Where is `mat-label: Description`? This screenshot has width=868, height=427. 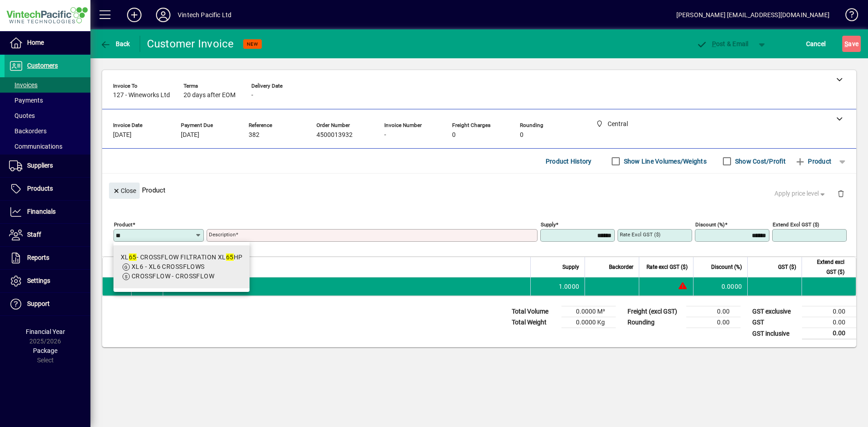 mat-label: Description is located at coordinates (222, 234).